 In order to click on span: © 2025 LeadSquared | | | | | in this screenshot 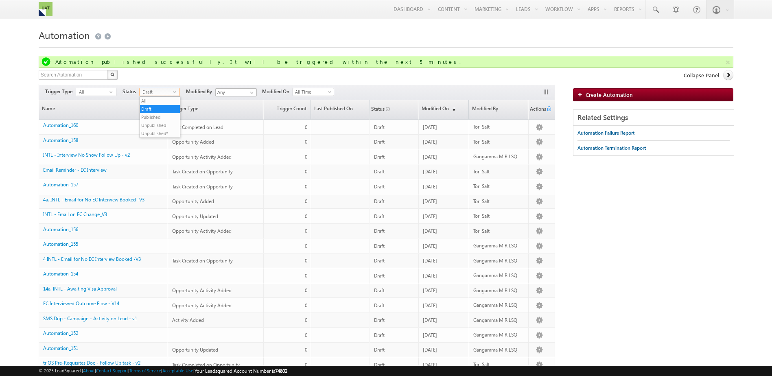, I will do `click(163, 371)`.